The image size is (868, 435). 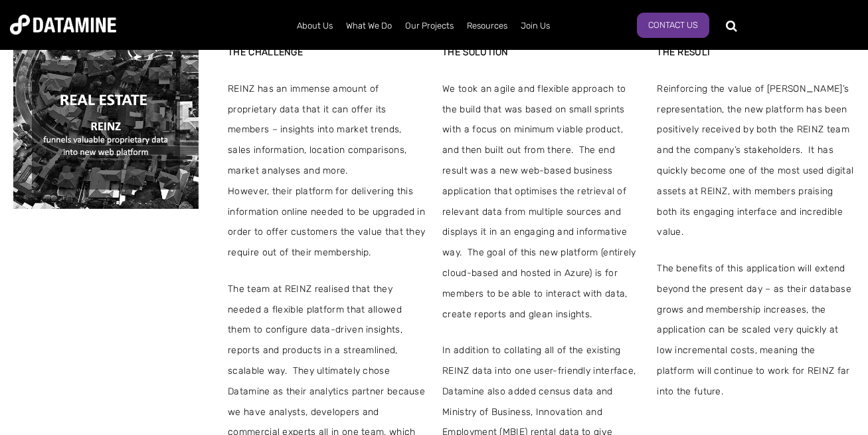 I want to click on span: However, their platform for delivering this information online needed to be upgraded in order to ..., so click(x=327, y=222).